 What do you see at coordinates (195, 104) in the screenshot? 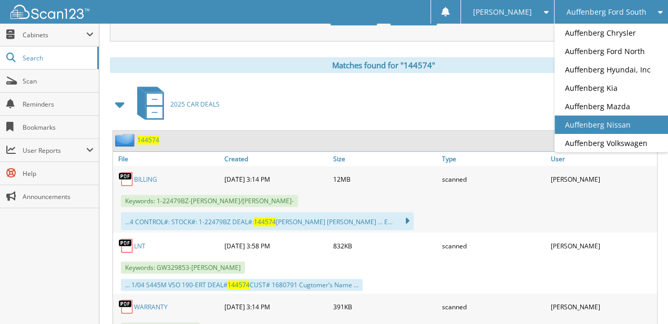
I see `span: 2025 CAR DEALS` at bounding box center [195, 104].